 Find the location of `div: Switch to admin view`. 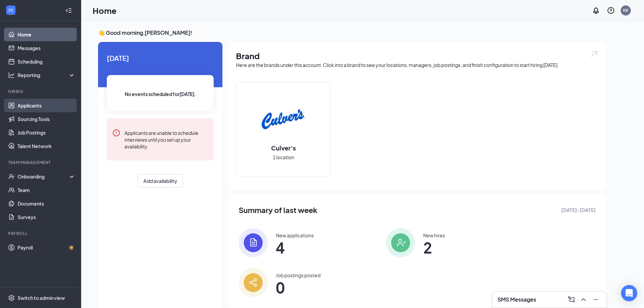

div: Switch to admin view is located at coordinates (41, 298).